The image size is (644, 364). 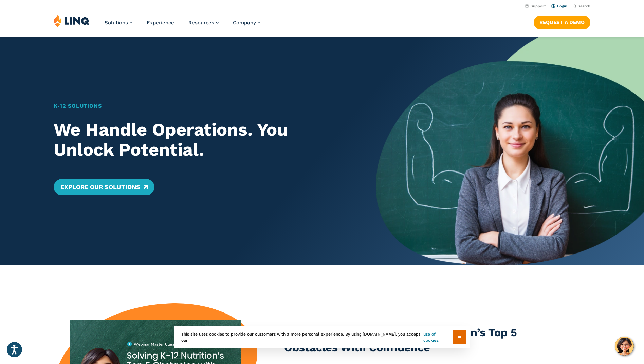 I want to click on a: Support, so click(x=535, y=6).